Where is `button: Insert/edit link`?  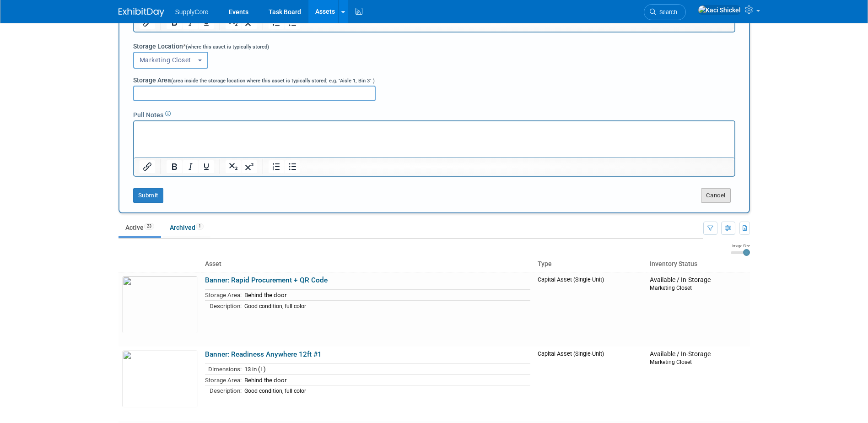 button: Insert/edit link is located at coordinates (147, 167).